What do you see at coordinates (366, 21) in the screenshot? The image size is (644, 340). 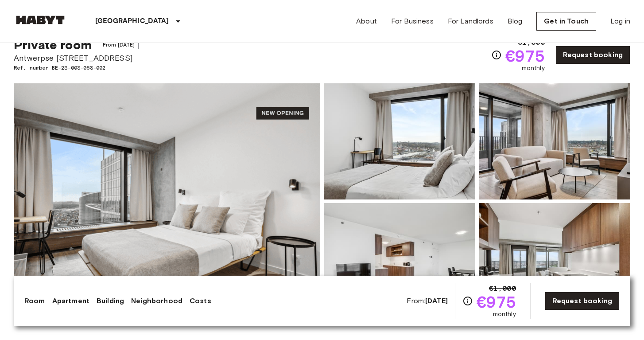 I see `a: About` at bounding box center [366, 21].